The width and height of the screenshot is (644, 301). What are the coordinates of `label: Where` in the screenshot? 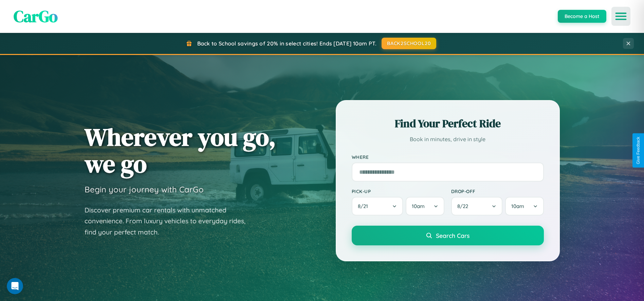 It's located at (448, 157).